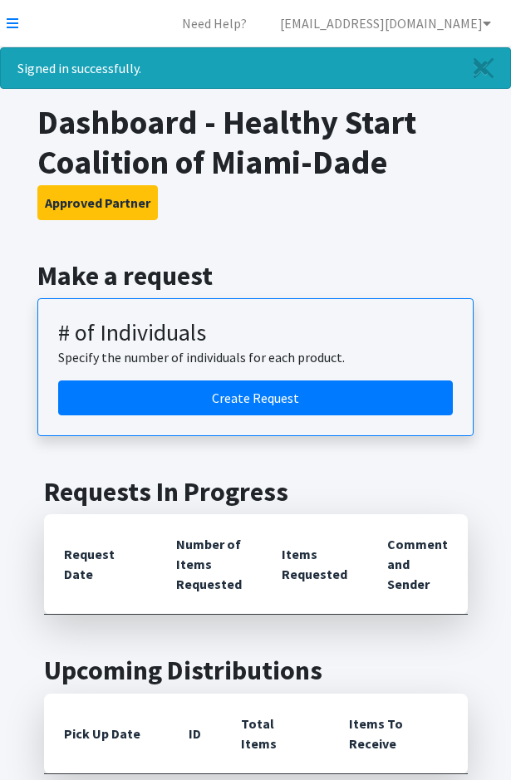 This screenshot has height=780, width=511. I want to click on a: Create a request by number of individuals, so click(255, 398).